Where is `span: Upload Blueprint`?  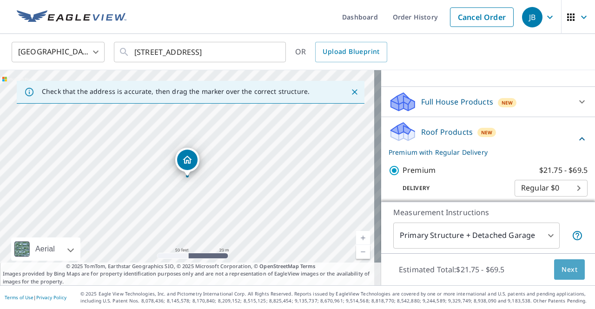 span: Upload Blueprint is located at coordinates (351, 52).